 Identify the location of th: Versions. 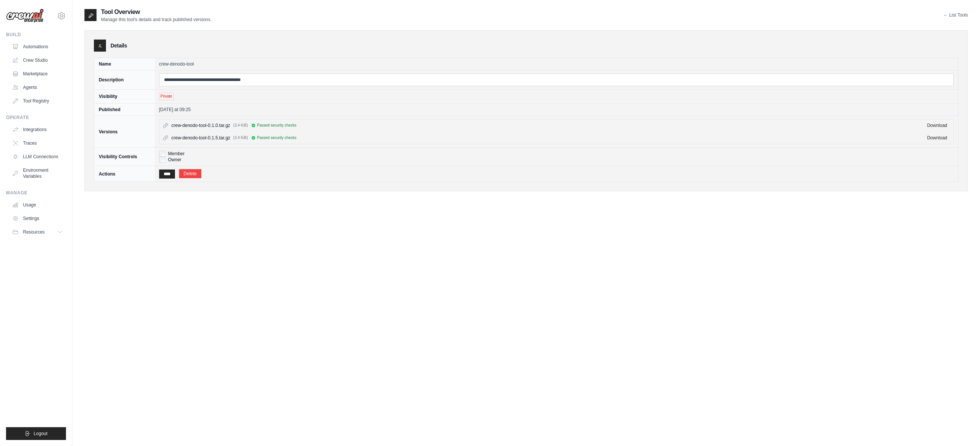
(124, 132).